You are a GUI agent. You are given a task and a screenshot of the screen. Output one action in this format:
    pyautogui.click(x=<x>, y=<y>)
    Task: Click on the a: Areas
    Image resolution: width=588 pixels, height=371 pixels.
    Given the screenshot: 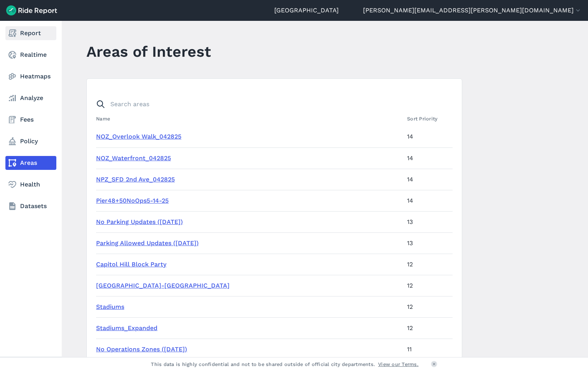 What is the action you would take?
    pyautogui.click(x=31, y=163)
    